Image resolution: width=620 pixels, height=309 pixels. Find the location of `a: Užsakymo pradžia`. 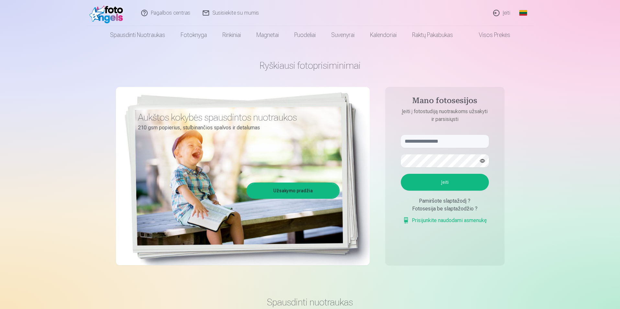

a: Užsakymo pradžia is located at coordinates (293, 190).